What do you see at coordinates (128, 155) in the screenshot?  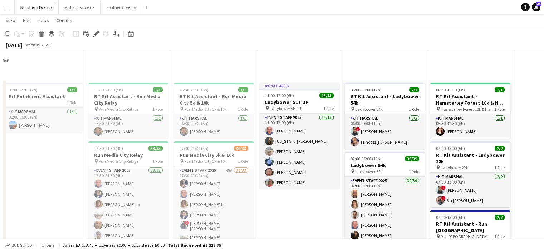 I see `h3: Run Media City Relay` at bounding box center [128, 155].